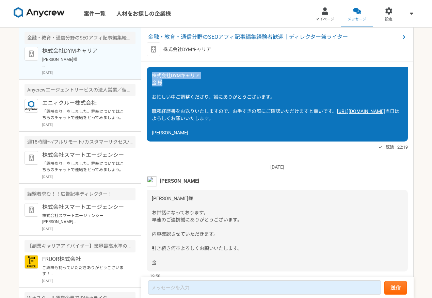  Describe the element at coordinates (403, 147) in the screenshot. I see `span: 22:19` at that location.